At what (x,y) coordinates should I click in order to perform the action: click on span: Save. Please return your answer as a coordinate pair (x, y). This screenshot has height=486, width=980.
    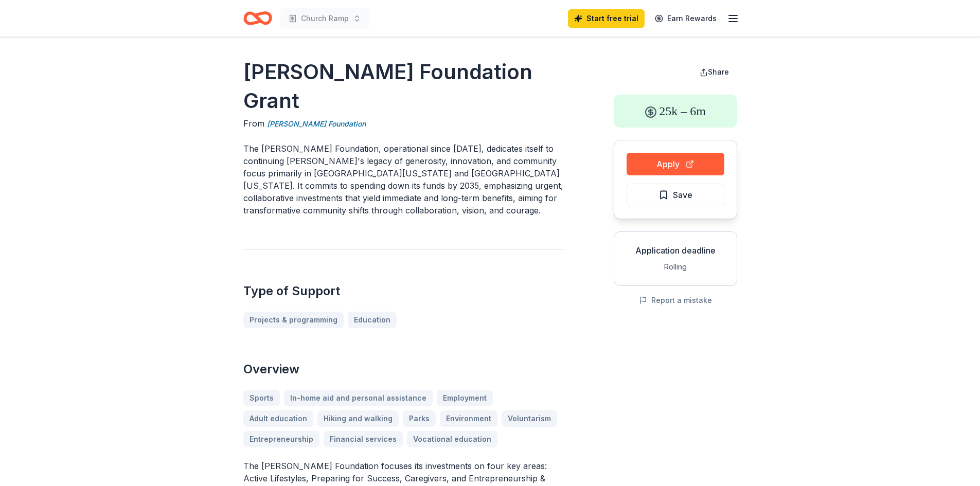
    Looking at the image, I should click on (683, 195).